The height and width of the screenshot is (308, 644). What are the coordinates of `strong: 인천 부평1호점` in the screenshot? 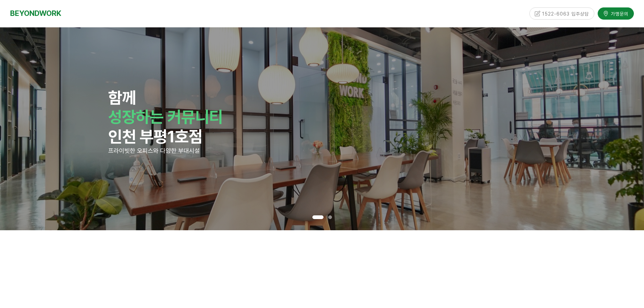 It's located at (155, 136).